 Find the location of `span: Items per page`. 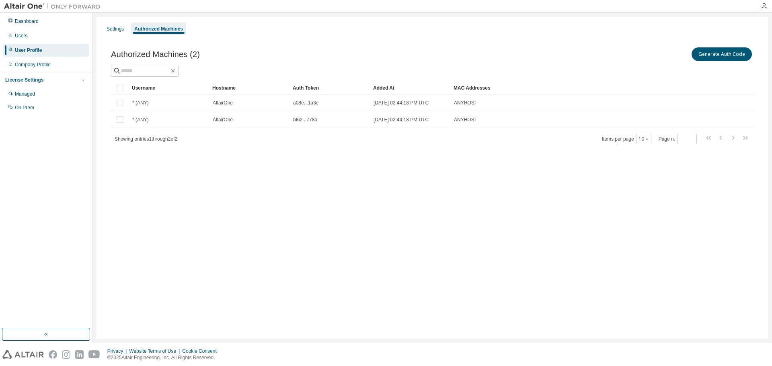

span: Items per page is located at coordinates (626, 139).